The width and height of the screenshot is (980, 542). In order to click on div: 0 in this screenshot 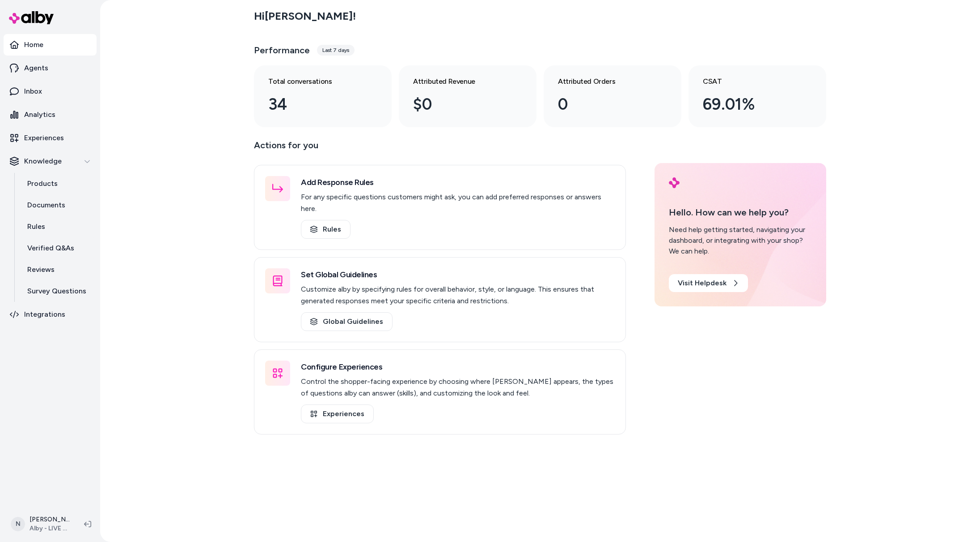, I will do `click(605, 104)`.